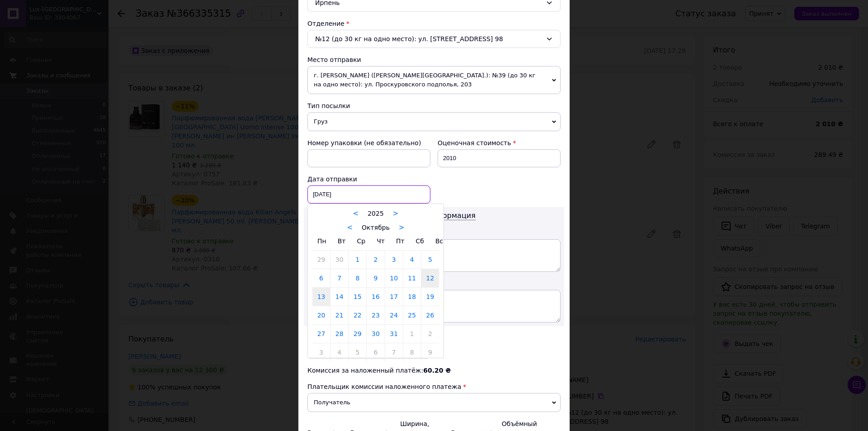 The image size is (868, 431). I want to click on span: Вт, so click(341, 241).